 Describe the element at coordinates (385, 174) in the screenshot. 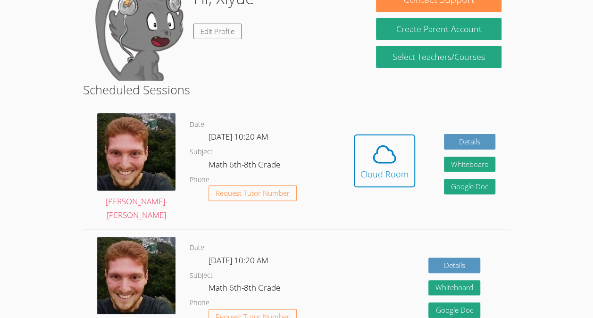

I see `div: Cloud Room` at that location.